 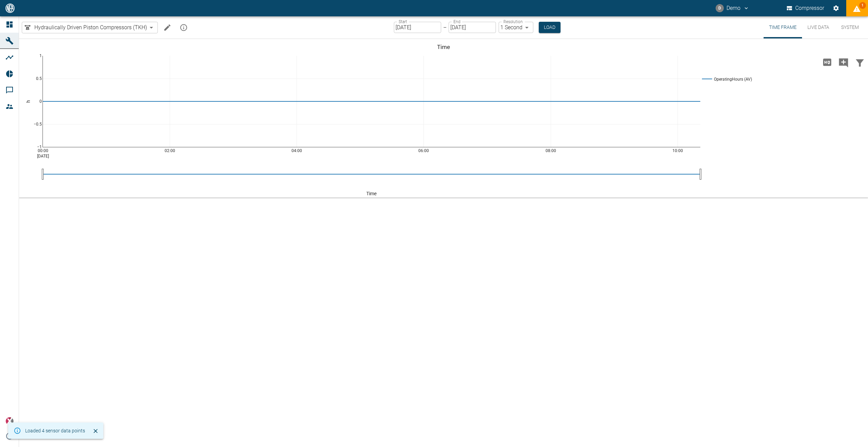 I want to click on img: logo, so click(x=10, y=8).